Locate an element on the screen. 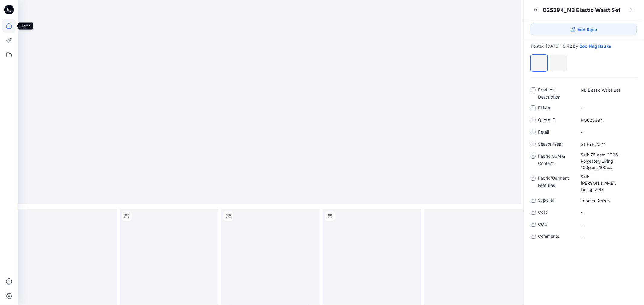  span: PLM # is located at coordinates (556, 109).